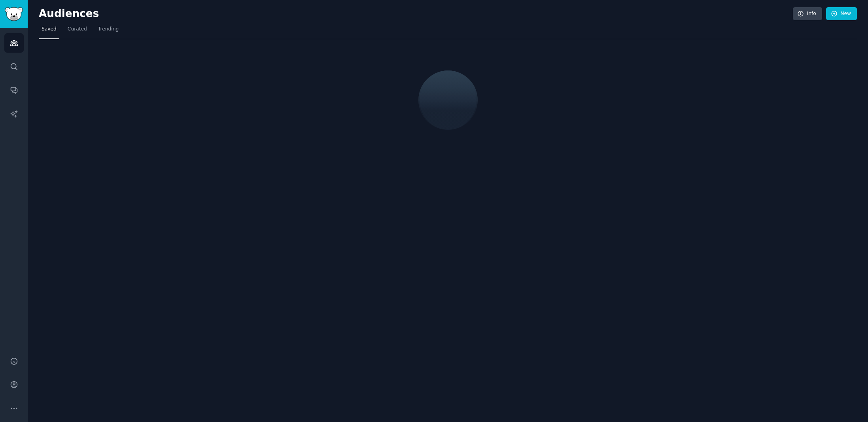 Image resolution: width=868 pixels, height=422 pixels. I want to click on a: Curated, so click(77, 31).